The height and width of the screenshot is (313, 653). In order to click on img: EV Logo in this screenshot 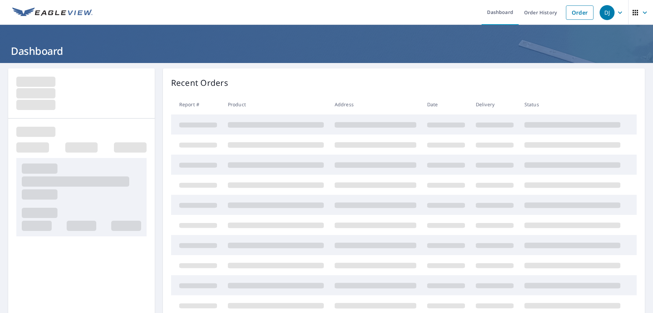, I will do `click(52, 13)`.